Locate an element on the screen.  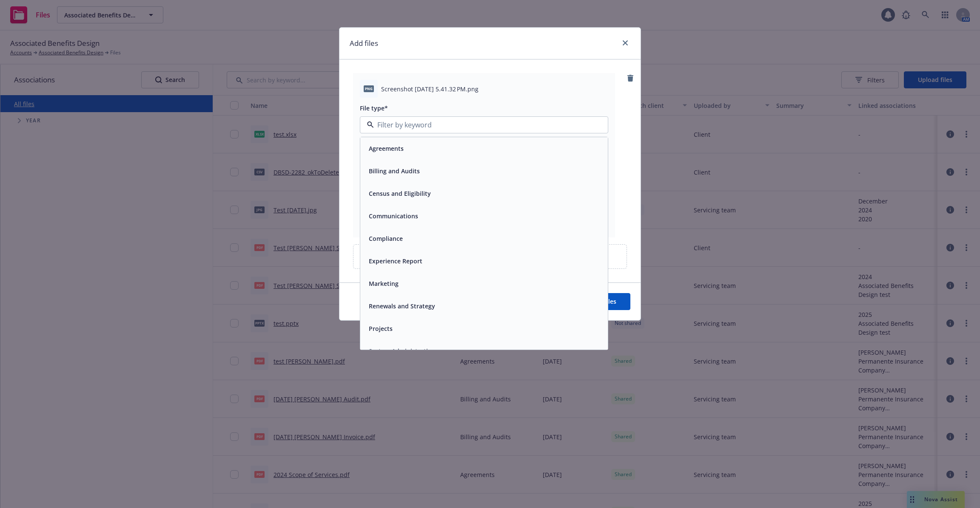
span: png is located at coordinates (369, 88).